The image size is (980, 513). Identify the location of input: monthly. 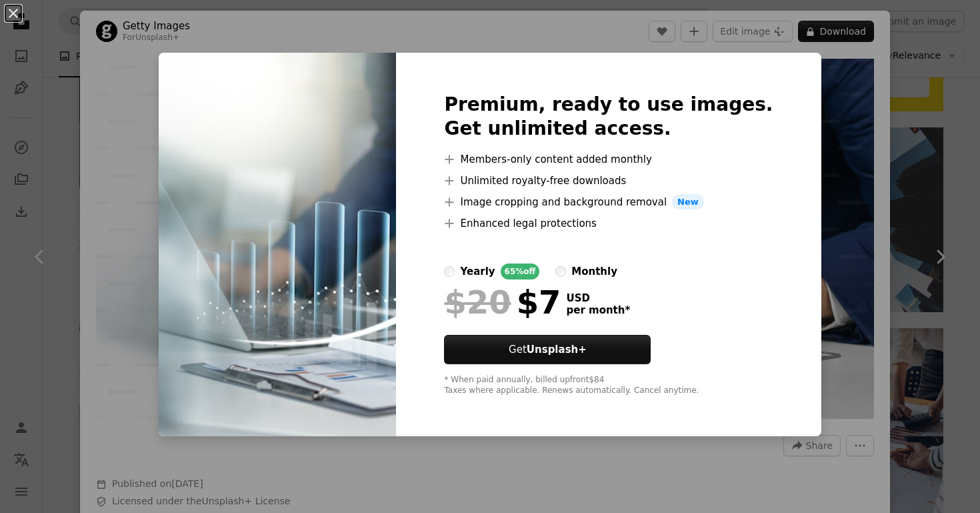
(560, 272).